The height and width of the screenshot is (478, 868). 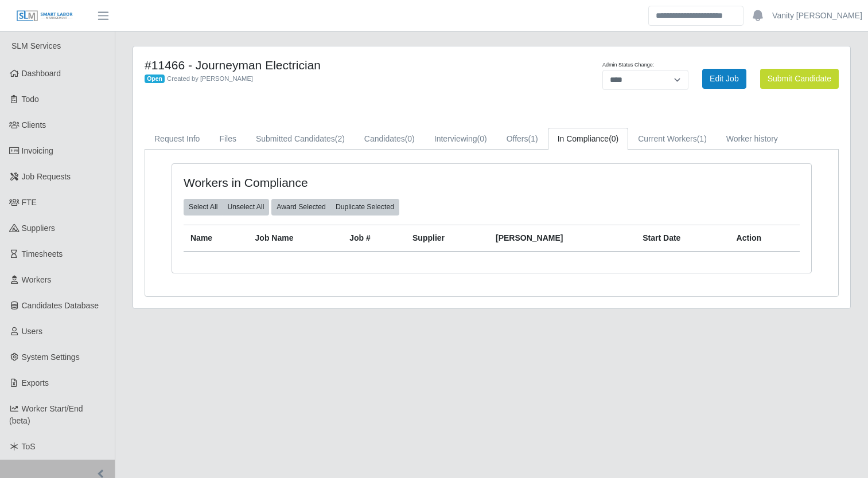 I want to click on span: SLM Services, so click(x=37, y=46).